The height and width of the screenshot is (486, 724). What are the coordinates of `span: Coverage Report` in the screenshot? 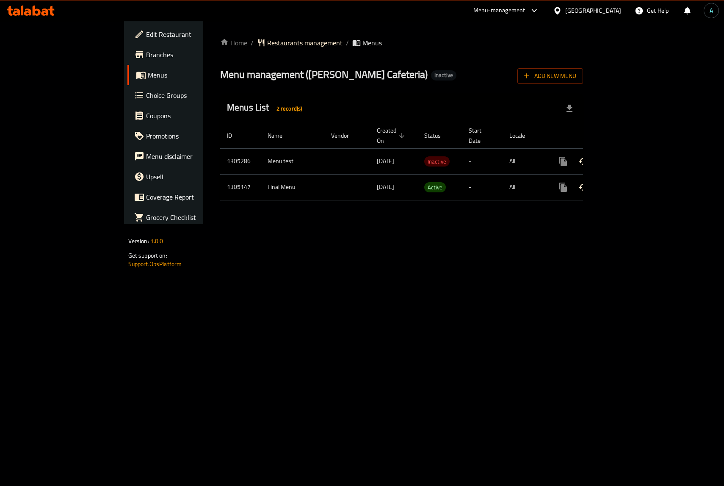 It's located at (192, 197).